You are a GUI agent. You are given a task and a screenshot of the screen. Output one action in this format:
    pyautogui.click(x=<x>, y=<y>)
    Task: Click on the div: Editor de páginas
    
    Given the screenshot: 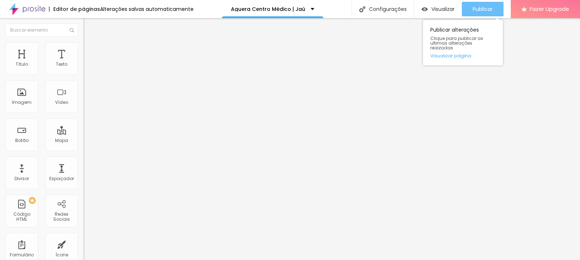 What is the action you would take?
    pyautogui.click(x=74, y=9)
    